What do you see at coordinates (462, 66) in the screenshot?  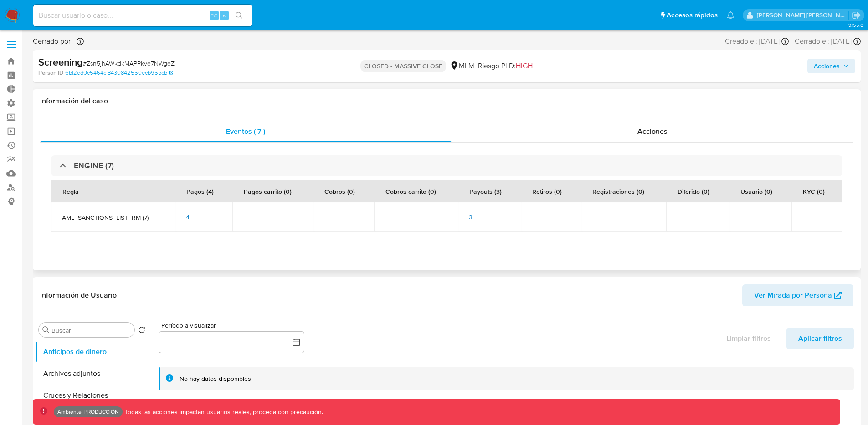 I see `div: MLM` at bounding box center [462, 66].